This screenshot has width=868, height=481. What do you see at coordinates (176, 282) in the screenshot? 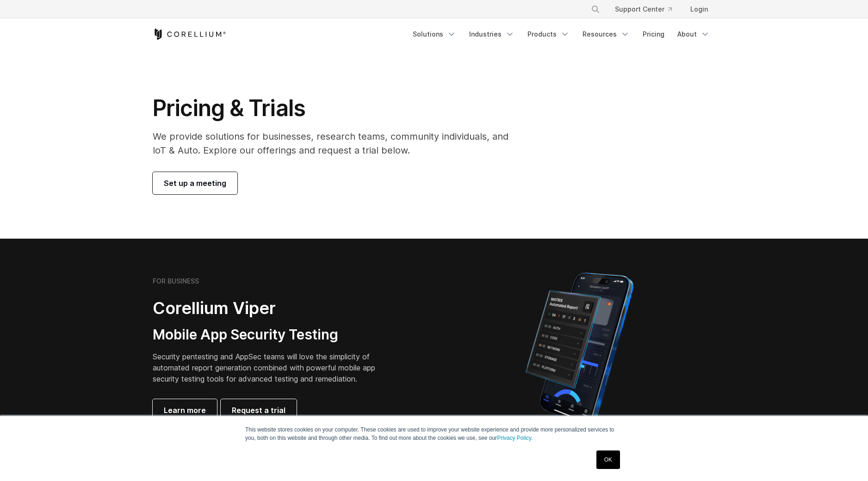
I see `h6: FOR BUSINESS` at bounding box center [176, 282].